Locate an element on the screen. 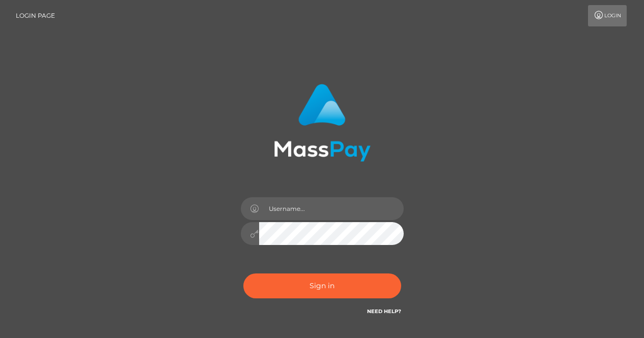  img: MassPay Login is located at coordinates (322, 122).